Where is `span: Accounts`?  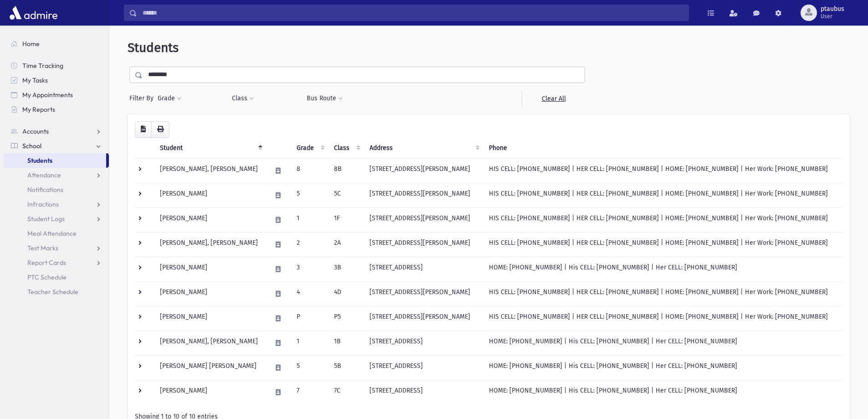 span: Accounts is located at coordinates (36, 132).